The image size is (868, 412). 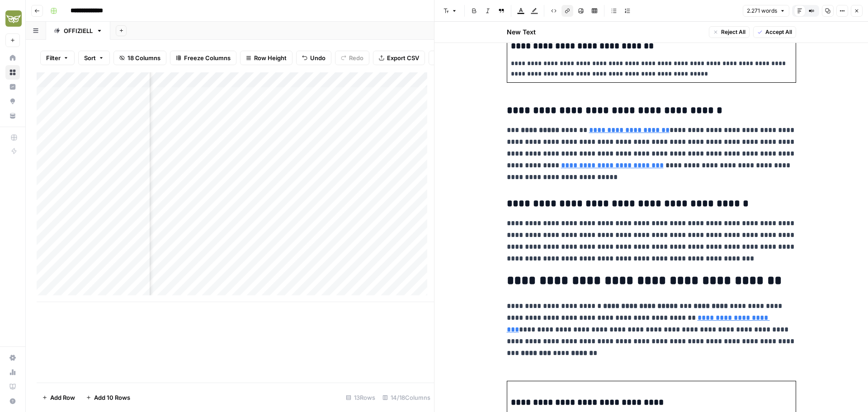 I want to click on a: Usage, so click(x=13, y=372).